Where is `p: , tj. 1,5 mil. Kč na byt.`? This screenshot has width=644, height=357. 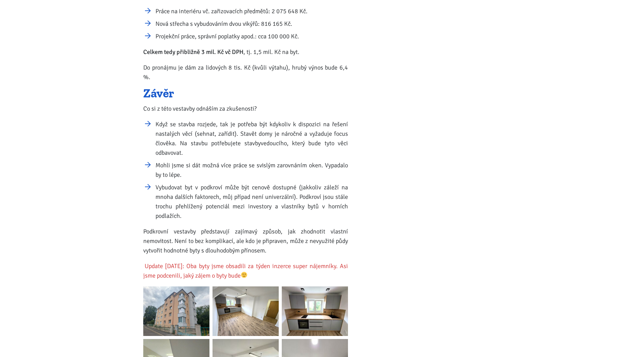
p: , tj. 1,5 mil. Kč na byt. is located at coordinates (245, 52).